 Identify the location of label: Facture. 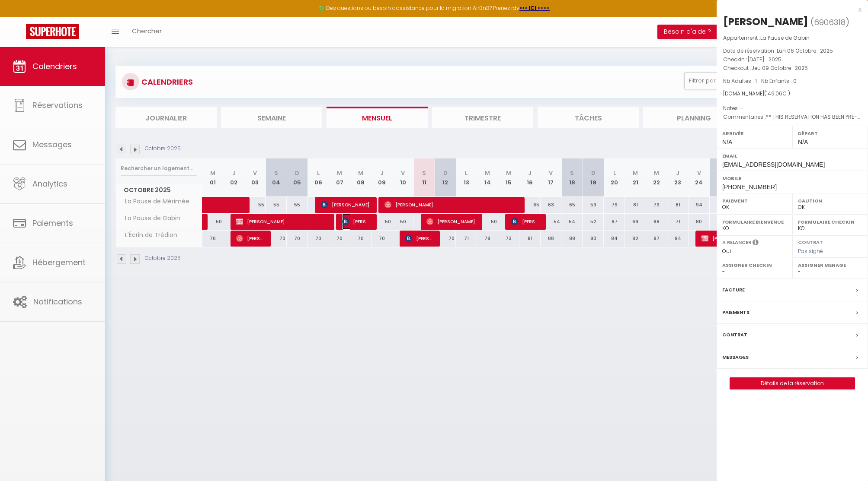
(733, 290).